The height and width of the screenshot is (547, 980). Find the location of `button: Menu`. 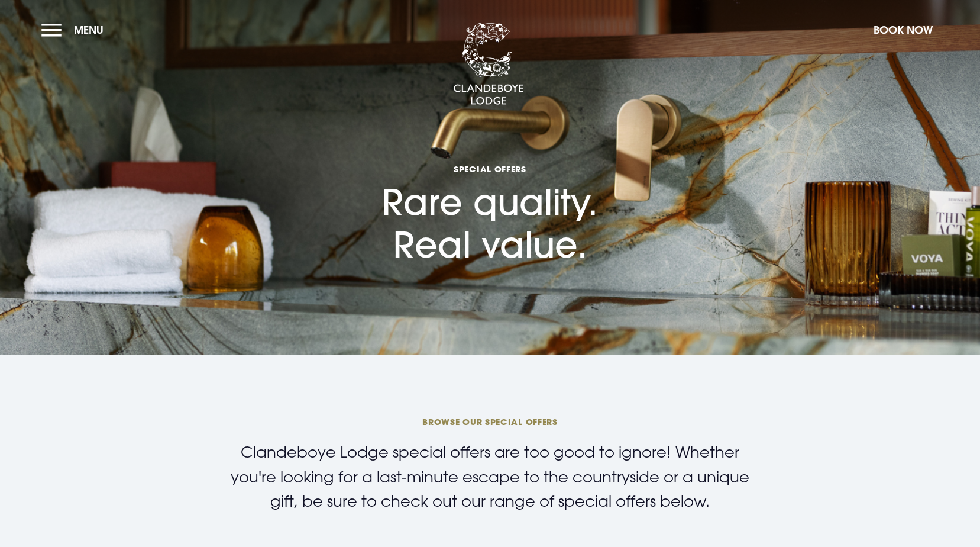

button: Menu is located at coordinates (75, 30).